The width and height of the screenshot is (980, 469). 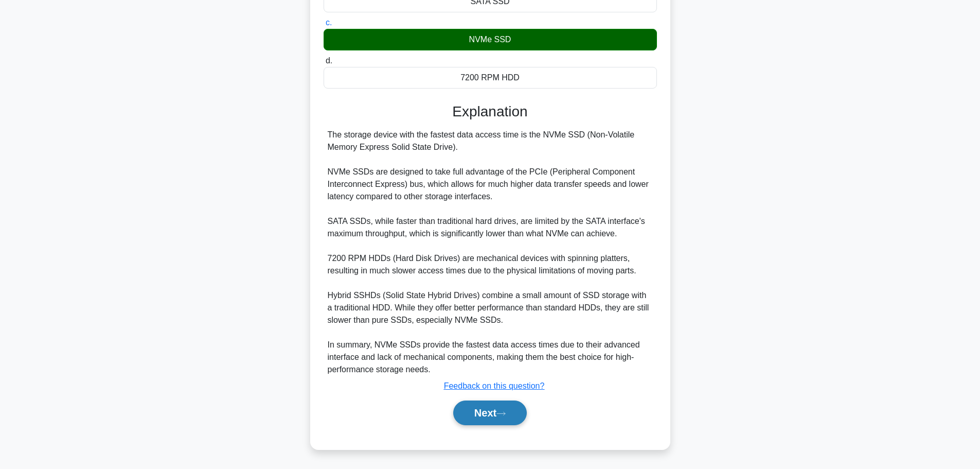 I want to click on div: 7200 RPM HDD, so click(x=490, y=77).